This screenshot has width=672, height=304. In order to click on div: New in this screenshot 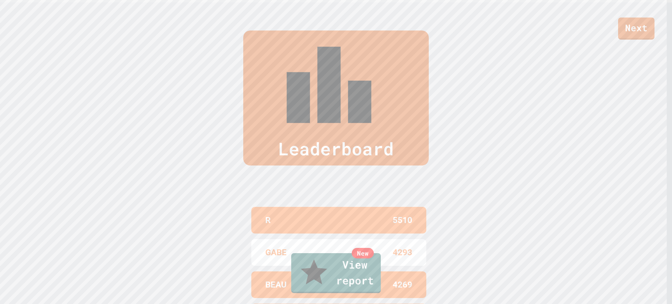, I will do `click(363, 253)`.